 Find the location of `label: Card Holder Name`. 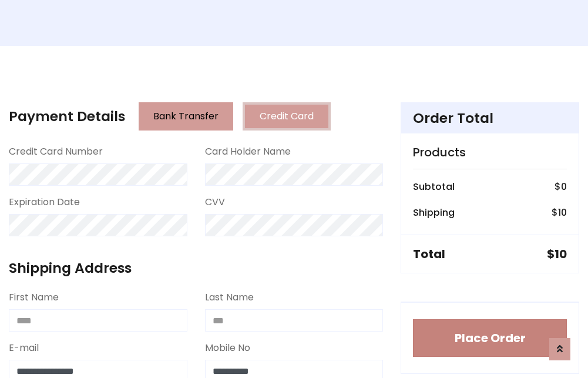

label: Card Holder Name is located at coordinates (247, 152).